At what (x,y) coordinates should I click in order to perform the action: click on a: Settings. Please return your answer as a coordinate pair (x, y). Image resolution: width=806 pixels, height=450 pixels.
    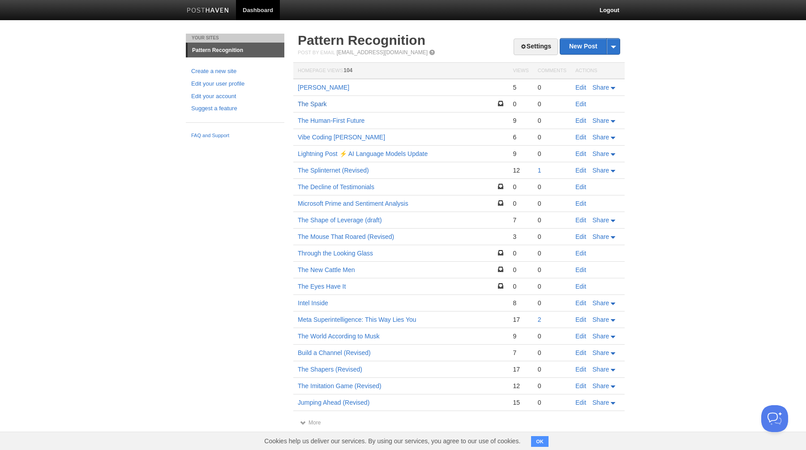
    Looking at the image, I should click on (536, 47).